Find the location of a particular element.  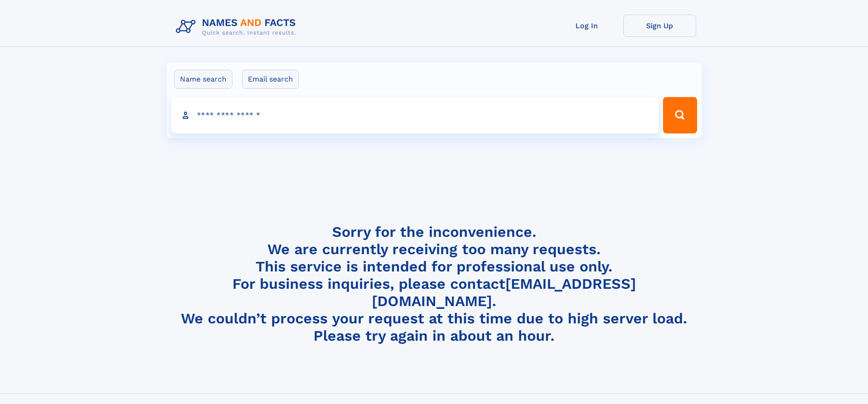

input: search input is located at coordinates (415, 115).